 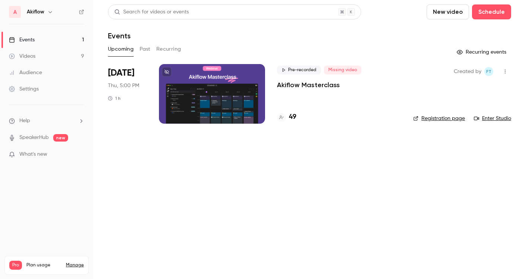 I want to click on span: Pro, so click(x=16, y=265).